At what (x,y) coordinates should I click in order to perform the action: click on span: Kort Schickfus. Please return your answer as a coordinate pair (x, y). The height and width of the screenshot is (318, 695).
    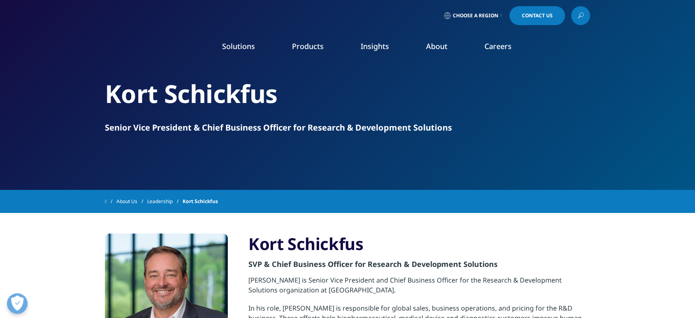
    Looking at the image, I should click on (200, 201).